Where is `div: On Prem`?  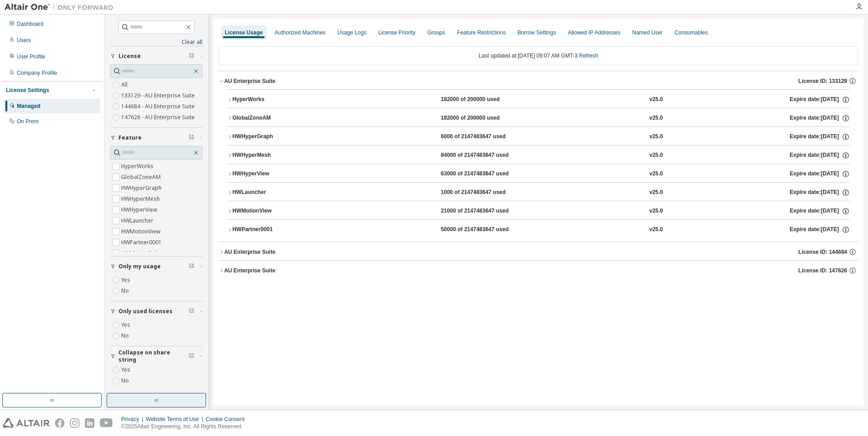
div: On Prem is located at coordinates (28, 122).